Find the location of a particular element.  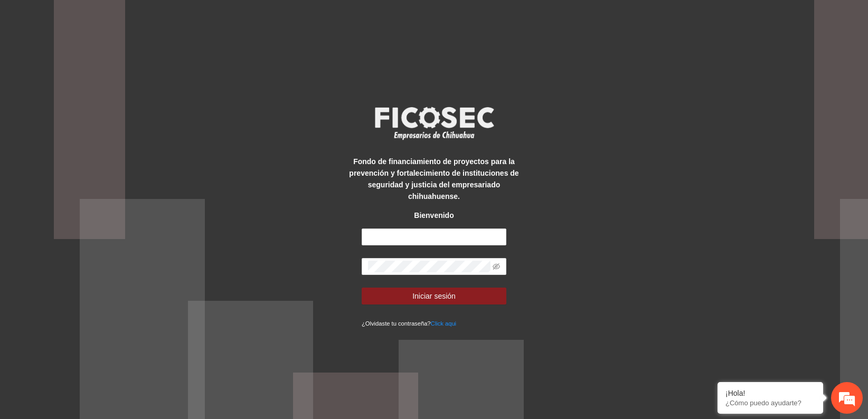

a: Click aqui is located at coordinates (443, 323).